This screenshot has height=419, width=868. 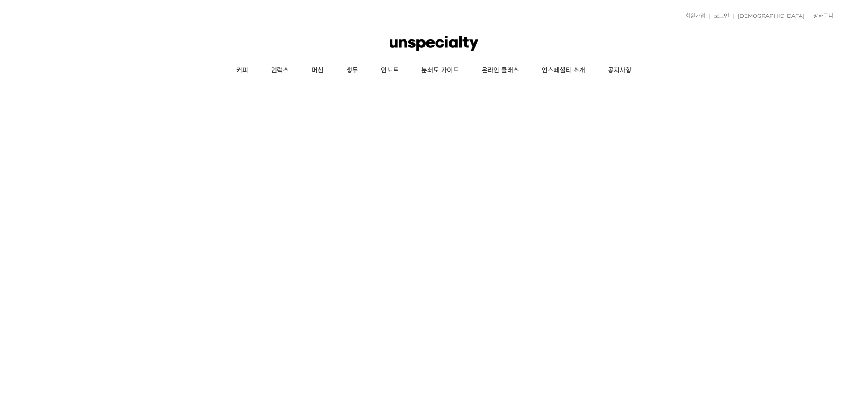 What do you see at coordinates (563, 70) in the screenshot?
I see `a: 언스페셜티 소개` at bounding box center [563, 70].